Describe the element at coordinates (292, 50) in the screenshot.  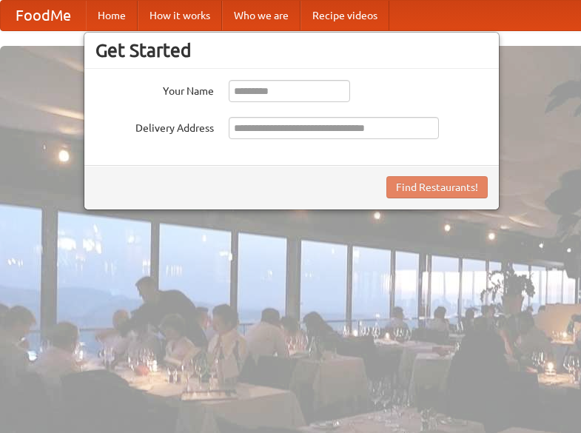
I see `h3: Get Started` at that location.